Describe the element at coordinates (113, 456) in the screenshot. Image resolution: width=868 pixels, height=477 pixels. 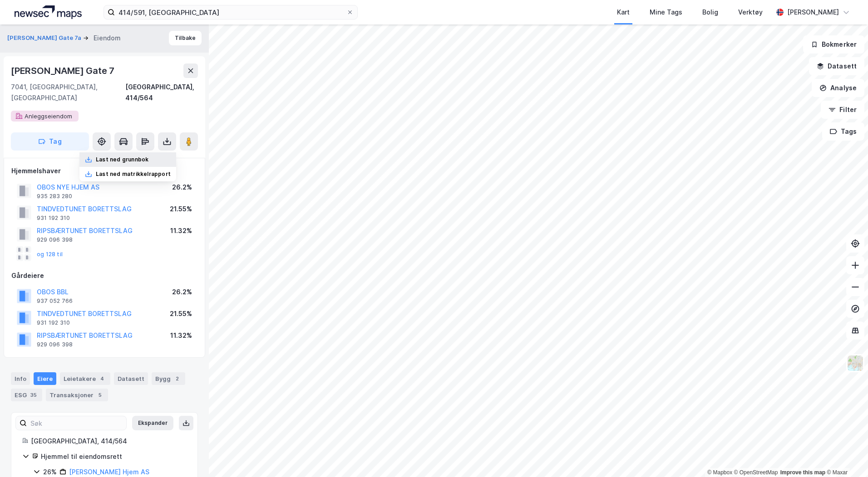
I see `div: Hjemmel til eiendomsrett` at that location.